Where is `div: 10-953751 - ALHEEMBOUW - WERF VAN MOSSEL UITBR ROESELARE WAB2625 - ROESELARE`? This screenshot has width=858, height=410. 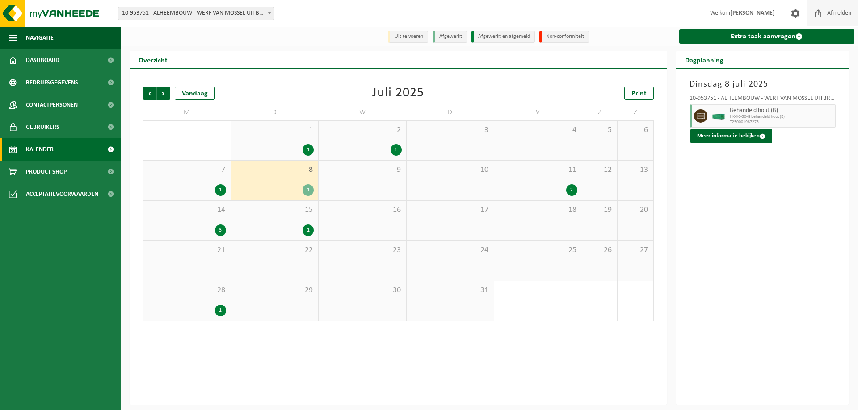
div: 10-953751 - ALHEEMBOUW - WERF VAN MOSSEL UITBR ROESELARE WAB2625 - ROESELARE is located at coordinates (762, 100).